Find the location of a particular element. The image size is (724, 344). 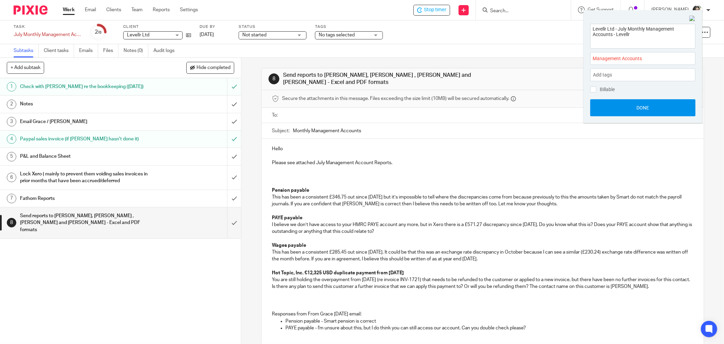

input: Search is located at coordinates (520, 11).